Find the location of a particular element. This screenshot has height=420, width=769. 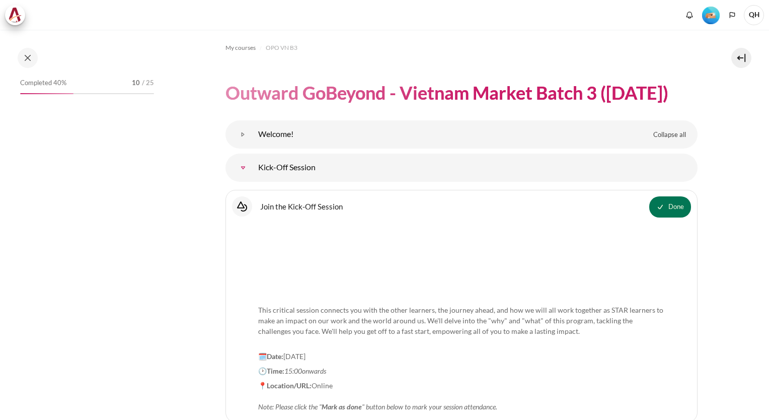

a: Welcome! is located at coordinates (243, 134).